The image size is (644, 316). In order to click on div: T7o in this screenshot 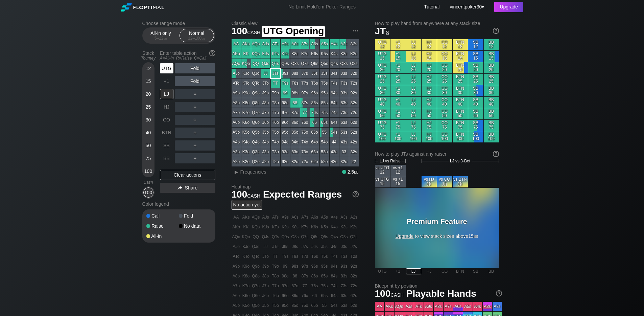, I will do `click(275, 112)`.